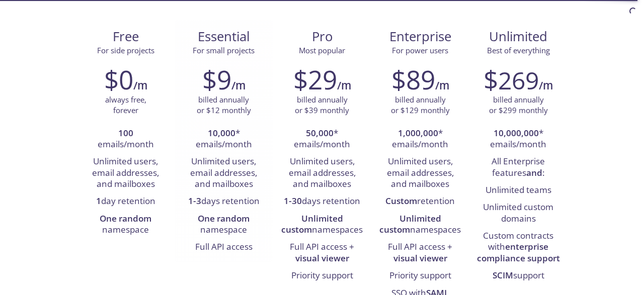  I want to click on span: Essential, so click(224, 36).